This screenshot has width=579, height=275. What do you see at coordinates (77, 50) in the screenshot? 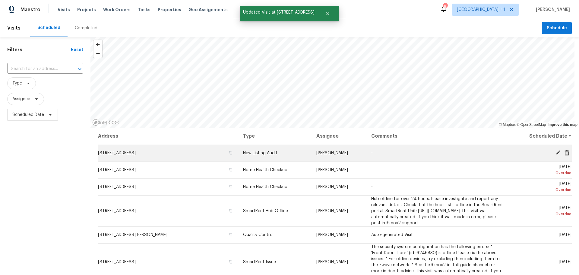
I see `div: Reset` at bounding box center [77, 50].